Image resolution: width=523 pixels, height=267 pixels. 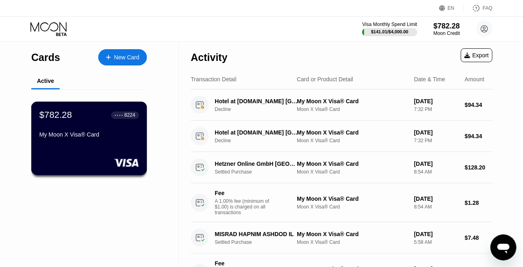 I want to click on div: Export, so click(x=476, y=55).